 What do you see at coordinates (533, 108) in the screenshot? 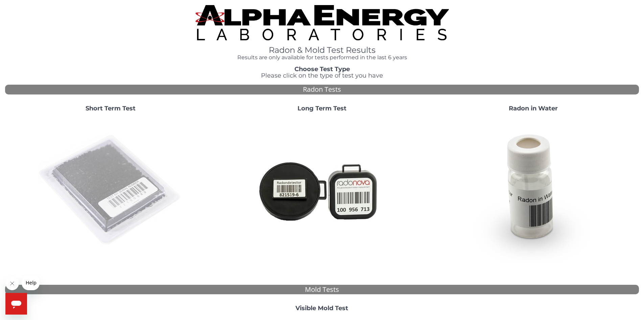
I see `strong: Radon in Water` at bounding box center [533, 108].